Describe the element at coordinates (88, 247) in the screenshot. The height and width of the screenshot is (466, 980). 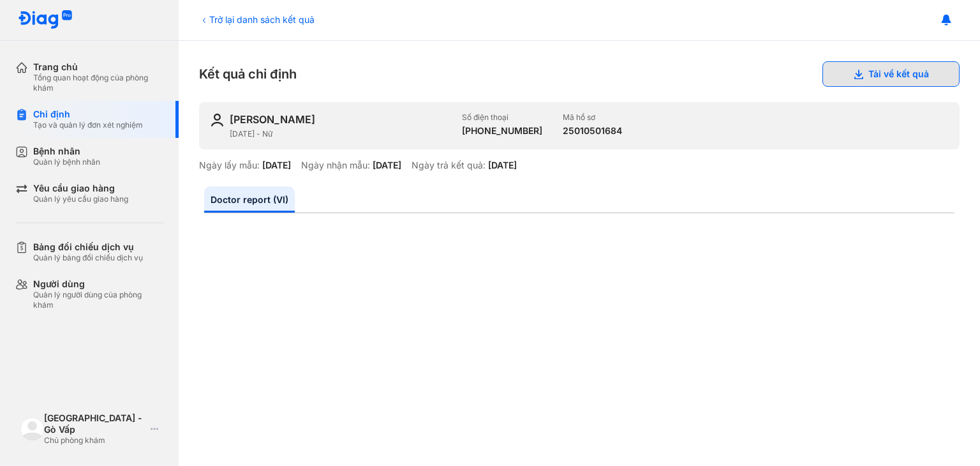
I see `div: Bảng đối chiếu dịch vụ` at that location.